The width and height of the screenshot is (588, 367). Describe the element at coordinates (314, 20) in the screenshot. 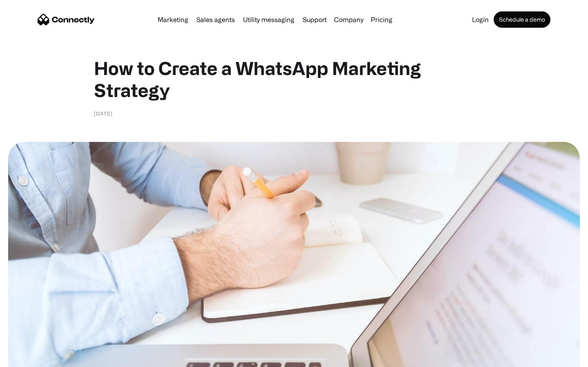

I see `a: Support` at that location.